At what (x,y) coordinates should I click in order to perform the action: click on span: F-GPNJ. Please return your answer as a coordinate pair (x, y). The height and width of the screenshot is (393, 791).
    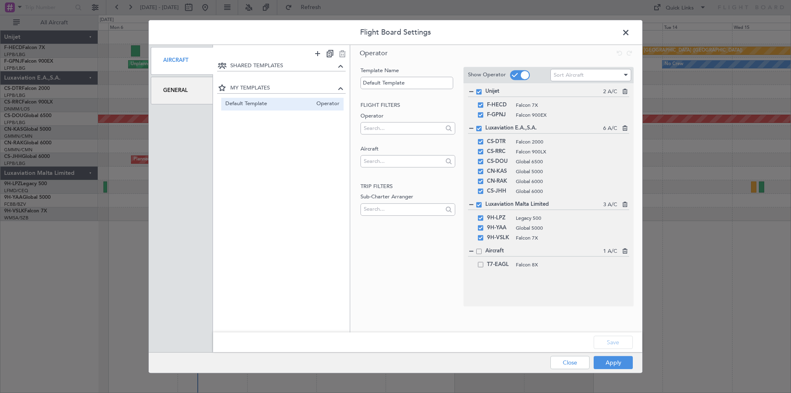
    Looking at the image, I should click on (499, 115).